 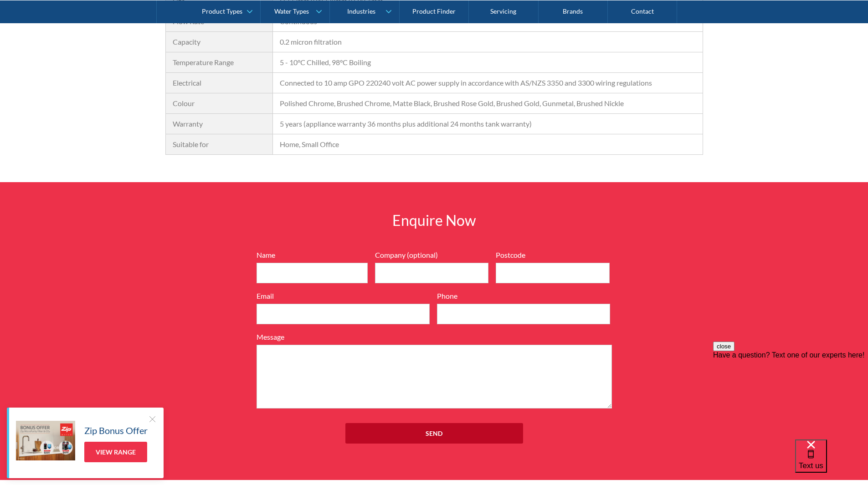 What do you see at coordinates (435, 220) in the screenshot?
I see `h2: Enquire Now` at bounding box center [435, 220].